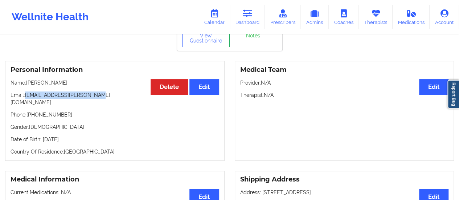  Describe the element at coordinates (283, 17) in the screenshot. I see `a: Prescribers` at that location.